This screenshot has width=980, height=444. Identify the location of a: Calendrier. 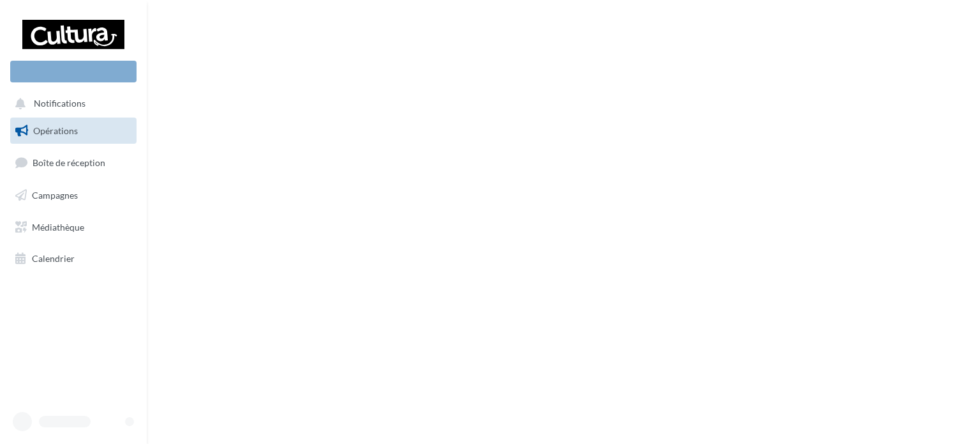
(74, 258).